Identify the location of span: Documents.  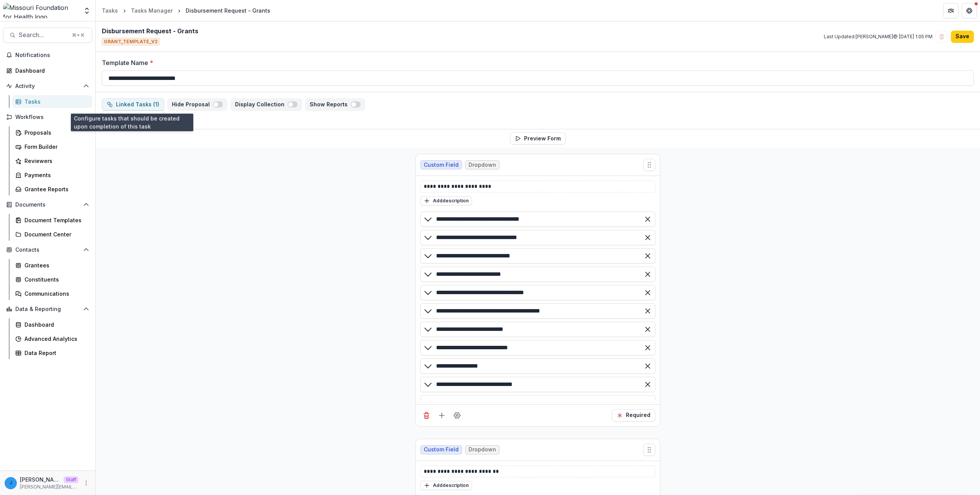
(47, 205).